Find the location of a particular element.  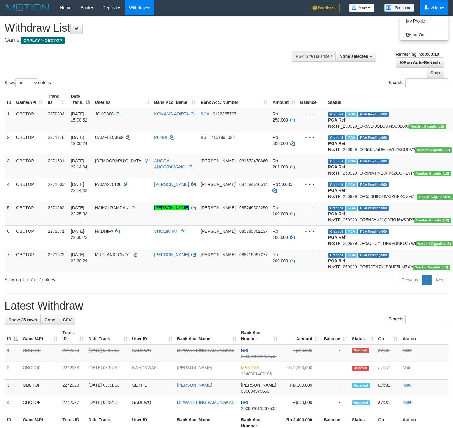

span: Marked by avlcs1 is located at coordinates (352, 185).